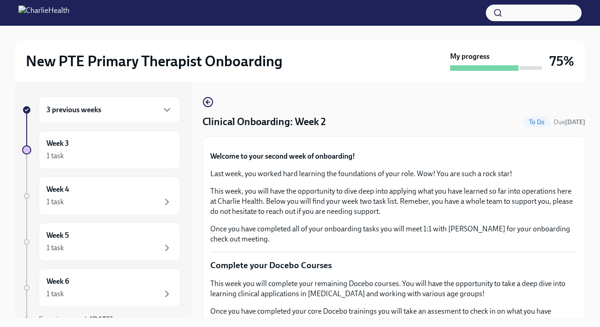  What do you see at coordinates (394, 316) in the screenshot?
I see `p: Once you have completed your core Docebo trainings you will take an assesment to check in on what...` at bounding box center [394, 316].